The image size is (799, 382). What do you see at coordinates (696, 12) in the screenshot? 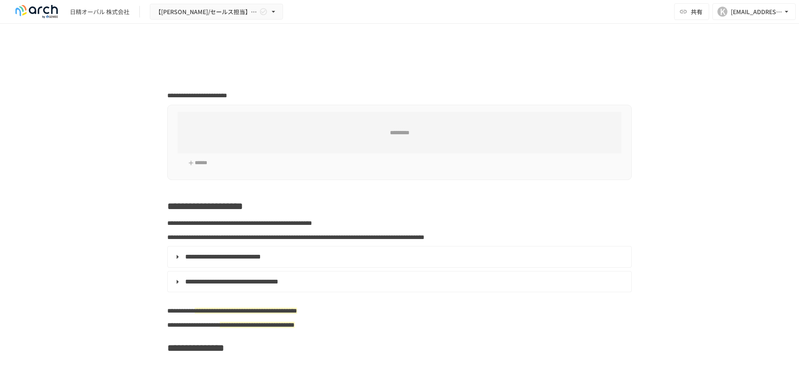
I see `span: 共有` at bounding box center [696, 12].